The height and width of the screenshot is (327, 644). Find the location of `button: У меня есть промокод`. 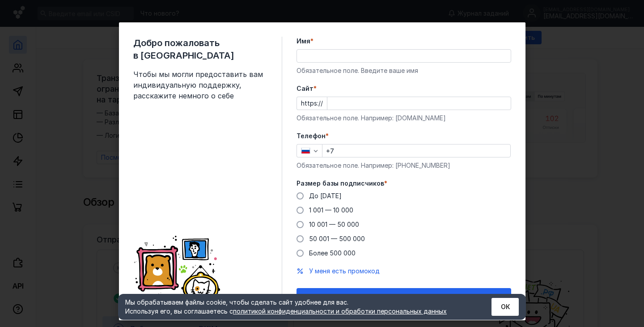

button: У меня есть промокод is located at coordinates (344, 271).